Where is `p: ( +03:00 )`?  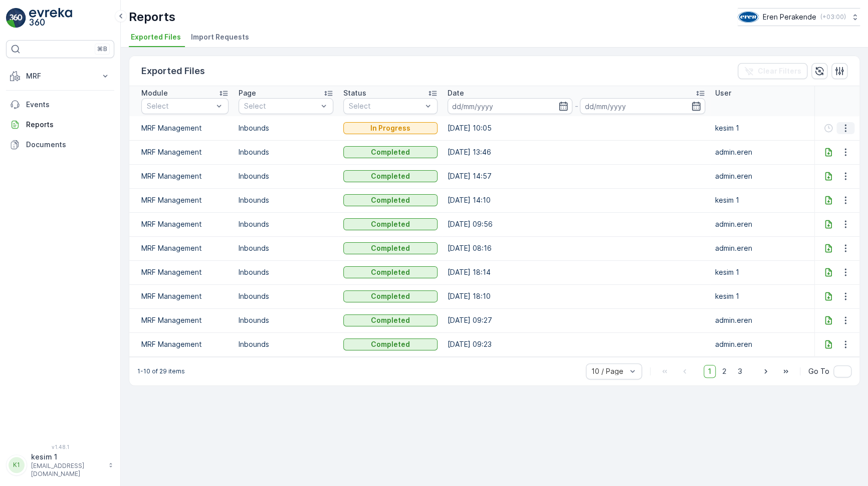 p: ( +03:00 ) is located at coordinates (833, 17).